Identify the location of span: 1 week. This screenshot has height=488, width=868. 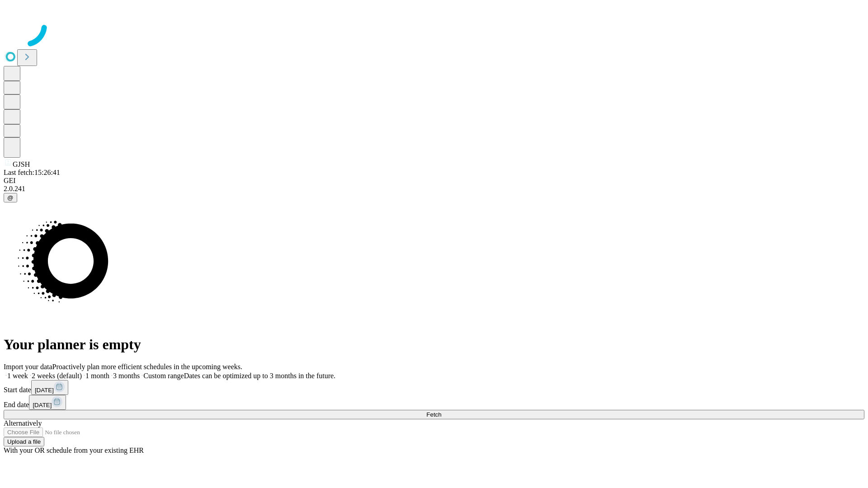
(18, 376).